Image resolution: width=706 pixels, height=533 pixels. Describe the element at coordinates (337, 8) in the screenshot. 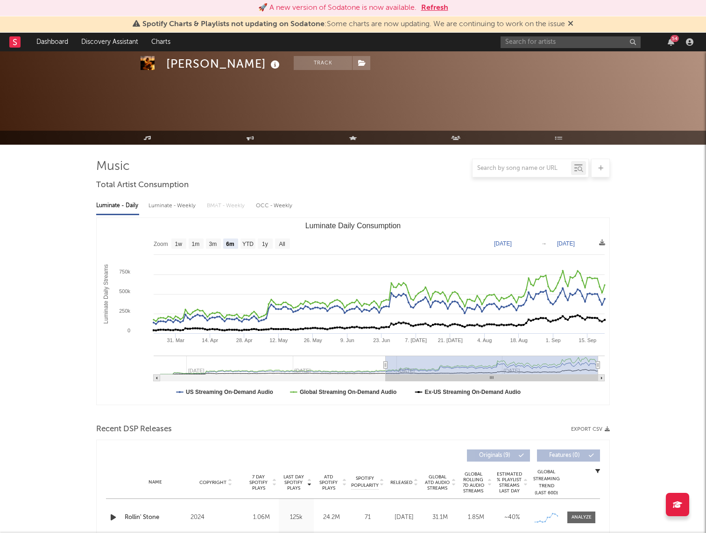

I see `div: 🚀 A new version of Sodatone is now available.` at that location.